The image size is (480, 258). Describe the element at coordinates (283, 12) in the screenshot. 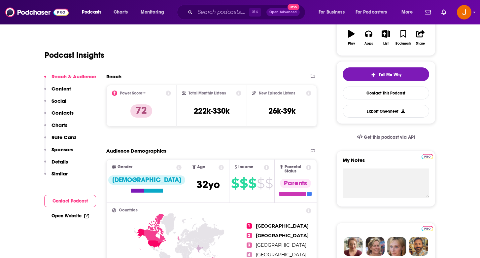

I see `button: Open AdvancedNew` at that location.